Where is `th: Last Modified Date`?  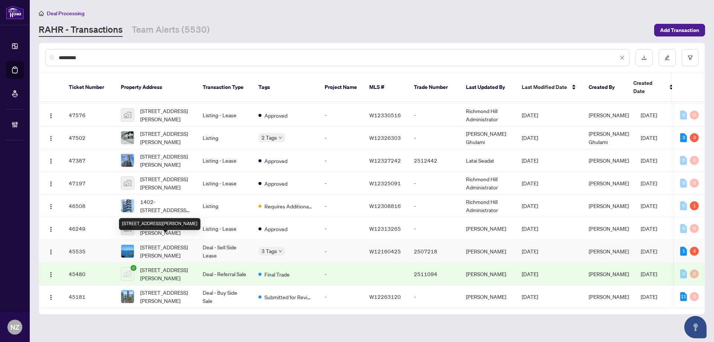 th: Last Modified Date is located at coordinates (549, 87).